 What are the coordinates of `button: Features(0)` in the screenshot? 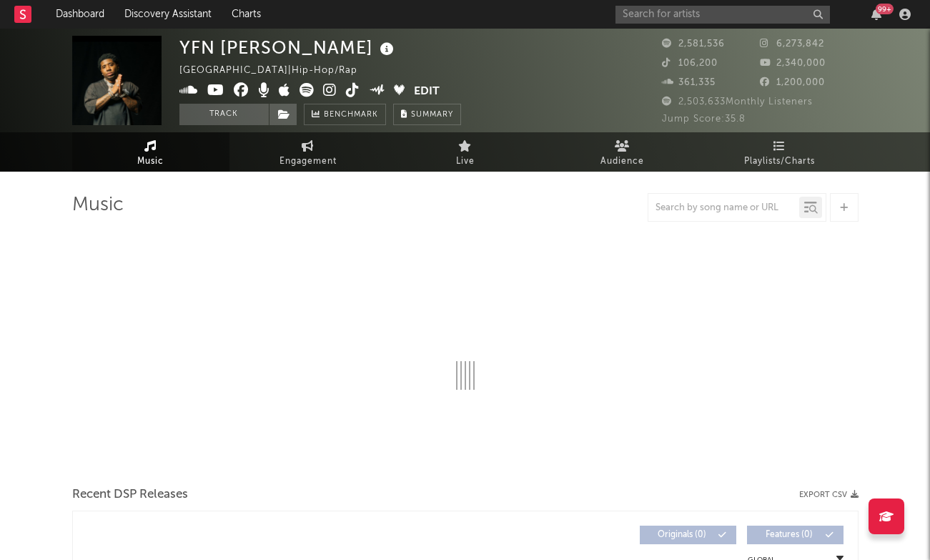 It's located at (795, 535).